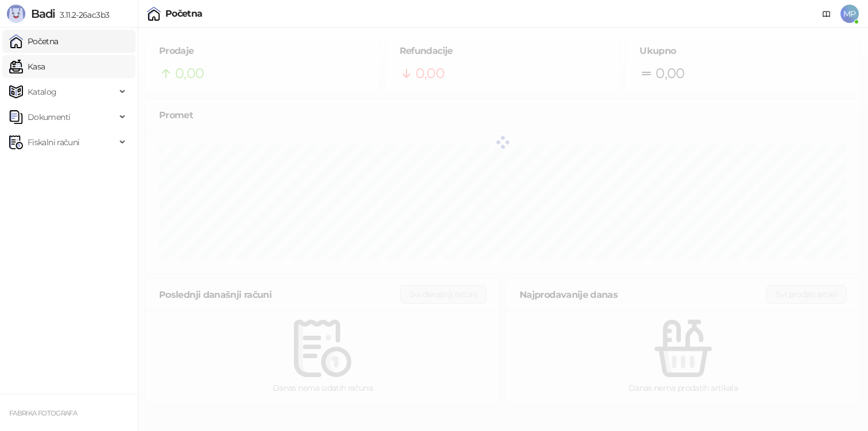 This screenshot has height=431, width=868. Describe the element at coordinates (827, 14) in the screenshot. I see `a: Dokumentacija` at that location.